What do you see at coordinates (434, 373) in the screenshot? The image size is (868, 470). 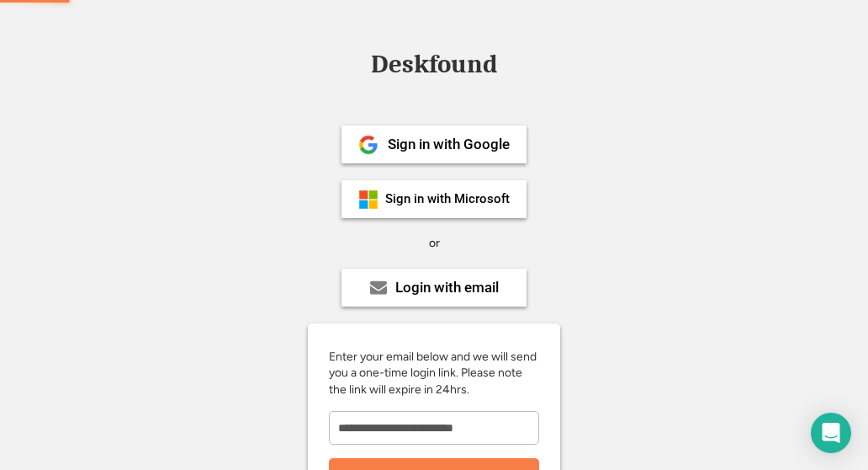 I see `div: Enter your email below and we will send you a one-time login link. Please note the link will expi...` at bounding box center [434, 373].